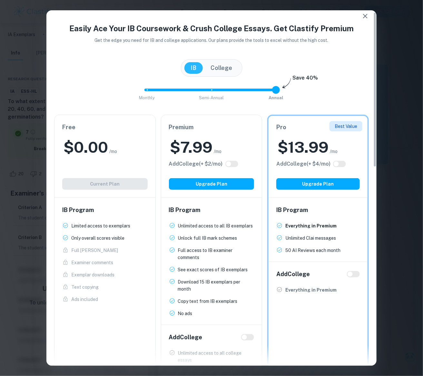  Describe the element at coordinates (86, 147) in the screenshot. I see `h2: $ 0.00` at that location.